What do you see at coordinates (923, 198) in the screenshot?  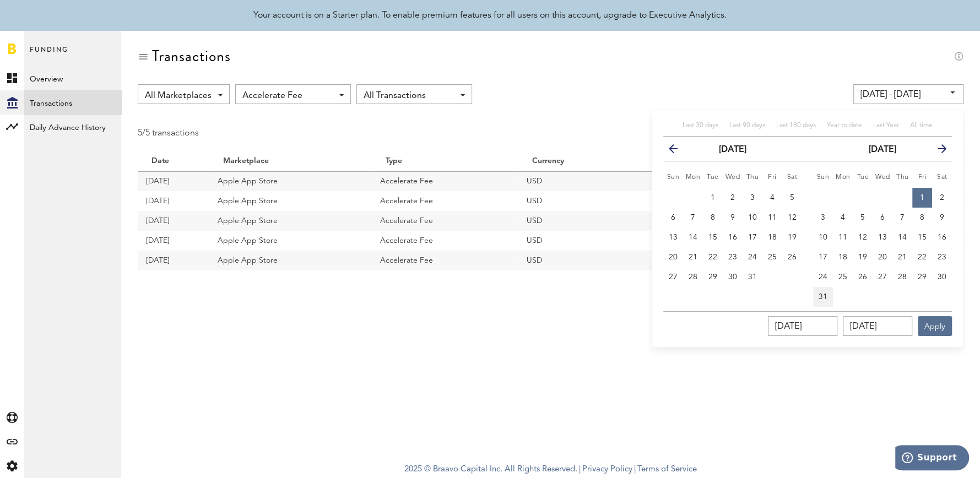 I see `span: 1` at bounding box center [923, 198].